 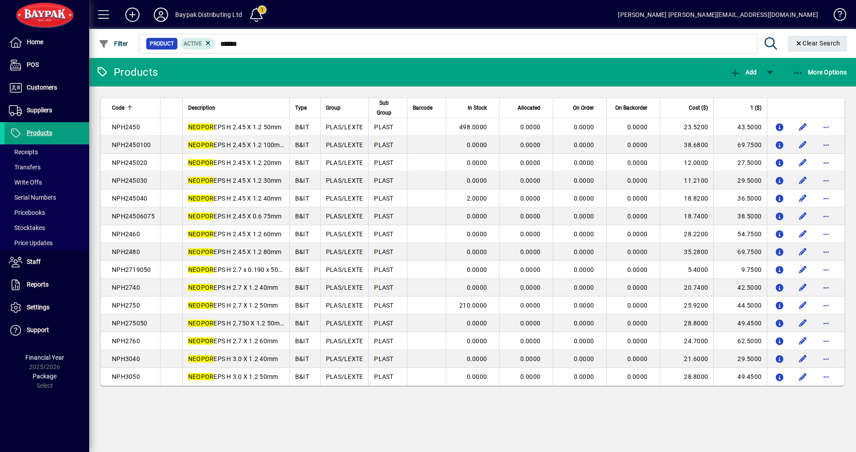 I want to click on span: Description, so click(x=201, y=108).